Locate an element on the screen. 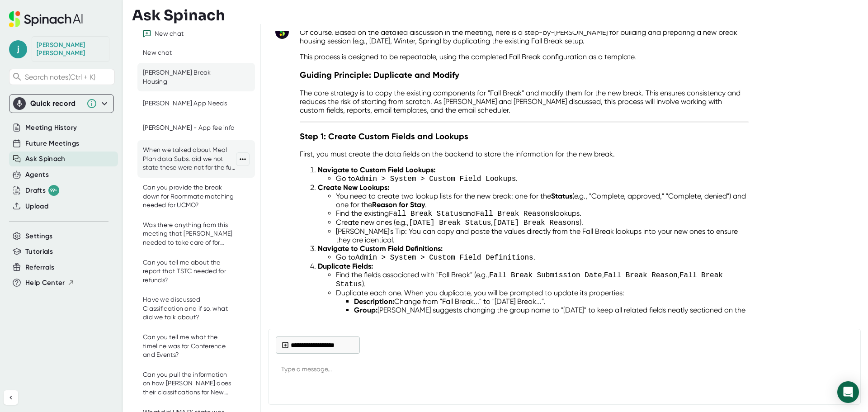 The height and width of the screenshot is (412, 868). div: 99+ is located at coordinates (54, 190).